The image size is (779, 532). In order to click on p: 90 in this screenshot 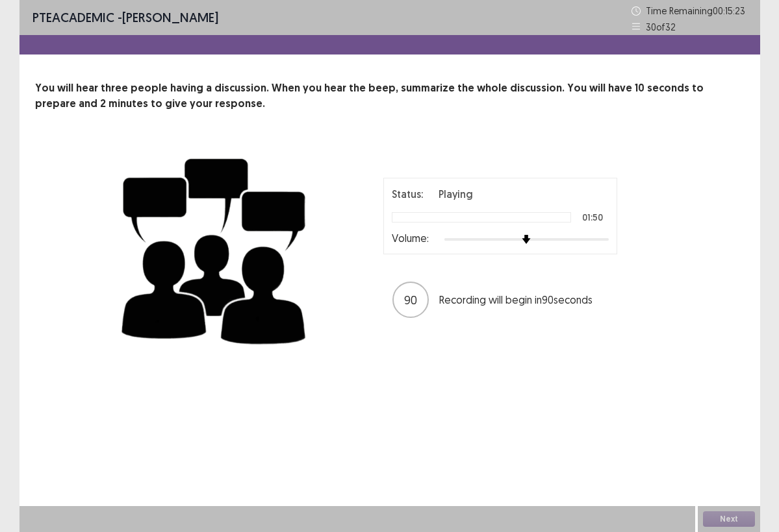, I will do `click(411, 300)`.